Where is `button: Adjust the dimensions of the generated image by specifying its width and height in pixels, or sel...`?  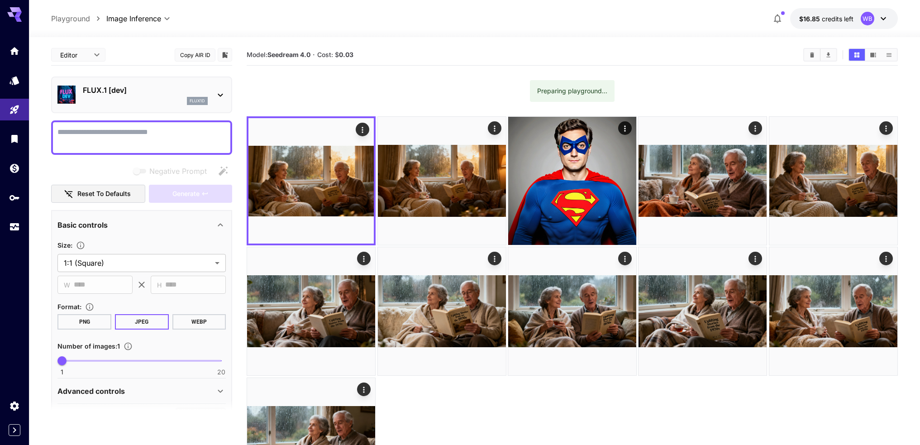
button: Adjust the dimensions of the generated image by specifying its width and height in pixels, or sel... is located at coordinates (81, 245).